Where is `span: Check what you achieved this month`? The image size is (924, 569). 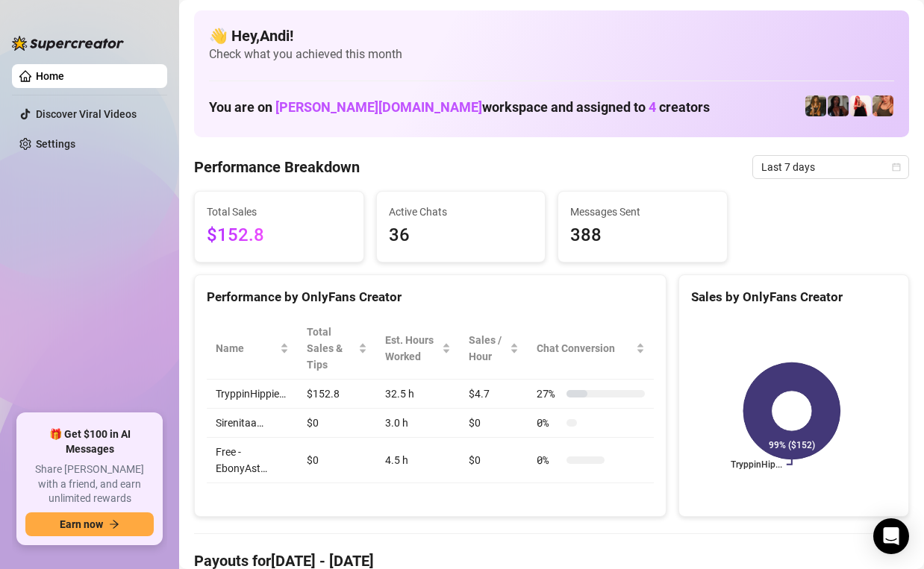
span: Check what you achieved this month is located at coordinates (551, 54).